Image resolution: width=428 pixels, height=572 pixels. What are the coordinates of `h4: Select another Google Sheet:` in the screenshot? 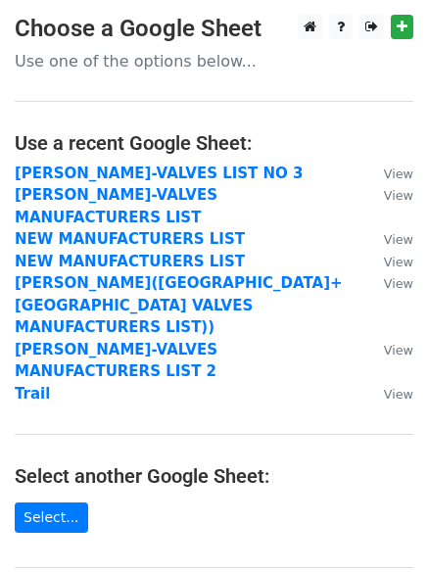 It's located at (213, 476).